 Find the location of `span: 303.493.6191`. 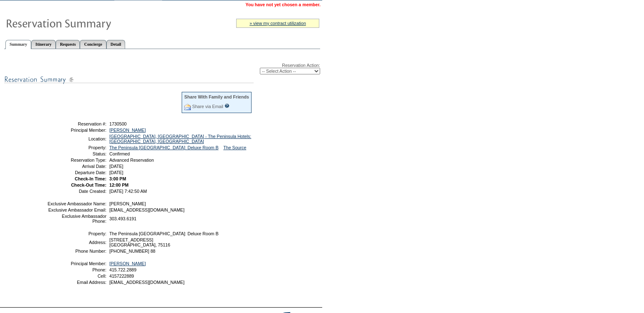

span: 303.493.6191 is located at coordinates (123, 219).